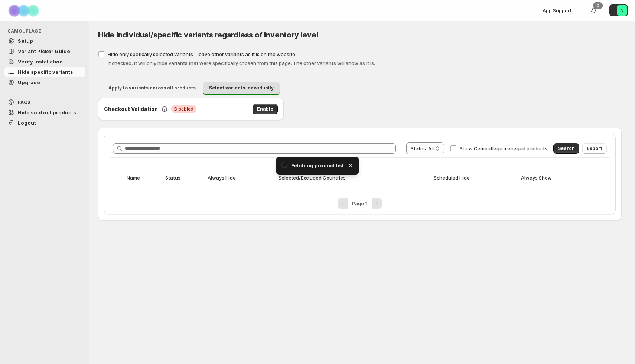 Image resolution: width=635 pixels, height=364 pixels. What do you see at coordinates (184, 178) in the screenshot?
I see `th: Status` at bounding box center [184, 178].